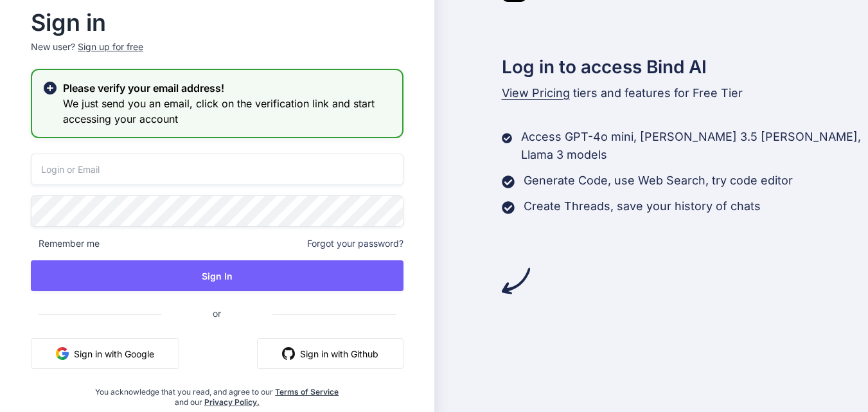  I want to click on input: Login or Email, so click(217, 169).